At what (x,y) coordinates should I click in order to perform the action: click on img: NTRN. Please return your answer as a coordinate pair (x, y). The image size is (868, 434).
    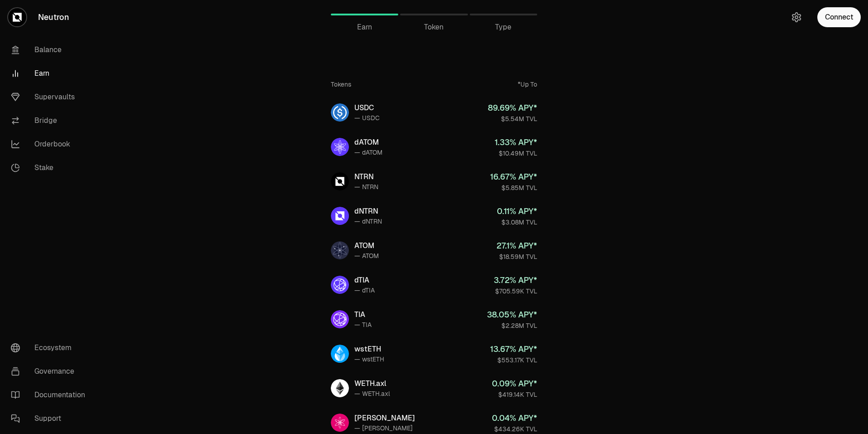
    Looking at the image, I should click on (340, 181).